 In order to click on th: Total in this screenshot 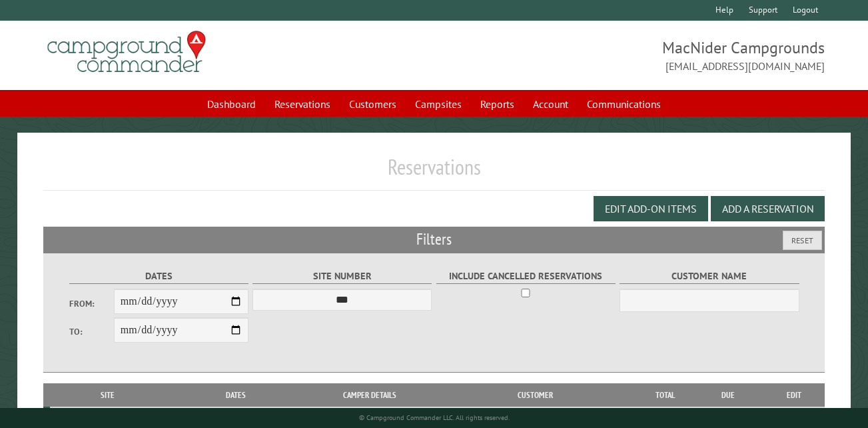, I will do `click(665, 395)`.